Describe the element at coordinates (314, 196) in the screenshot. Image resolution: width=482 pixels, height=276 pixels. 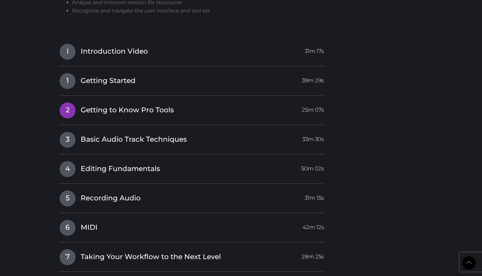
I see `span: 31m 15s` at that location.